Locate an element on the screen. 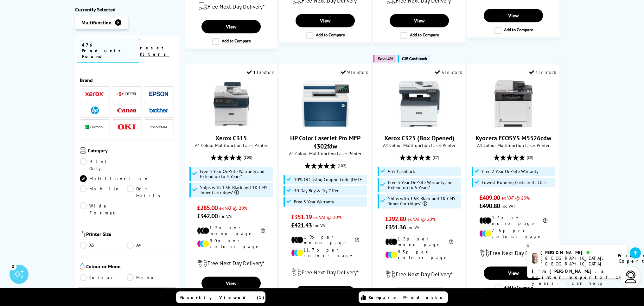  li: 9.5p per colour page is located at coordinates (419, 254).